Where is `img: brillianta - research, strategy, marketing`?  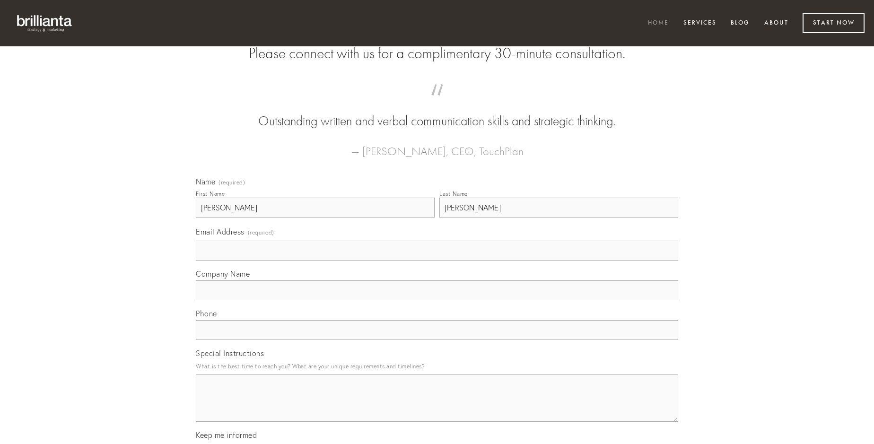
img: brillianta - research, strategy, marketing is located at coordinates (45, 23).